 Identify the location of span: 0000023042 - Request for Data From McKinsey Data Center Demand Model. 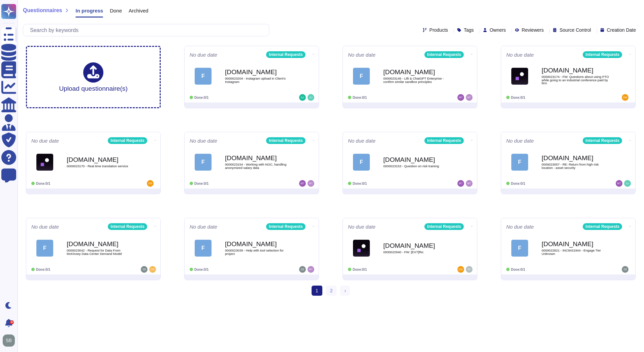
(101, 252).